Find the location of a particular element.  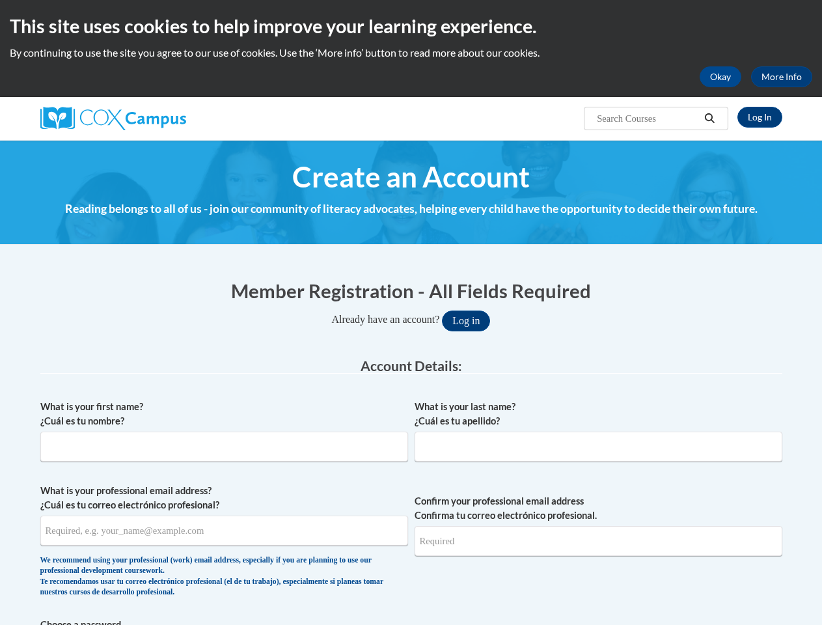

label: What is your first name? ¿Cuál es tu nombre? is located at coordinates (224, 414).